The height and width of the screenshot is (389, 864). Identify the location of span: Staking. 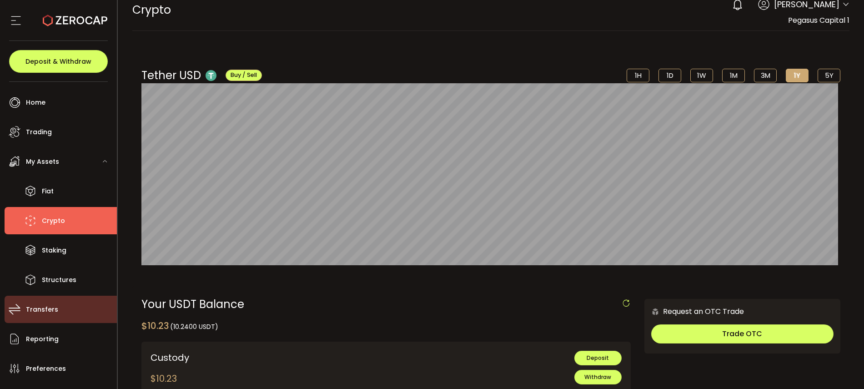
(54, 250).